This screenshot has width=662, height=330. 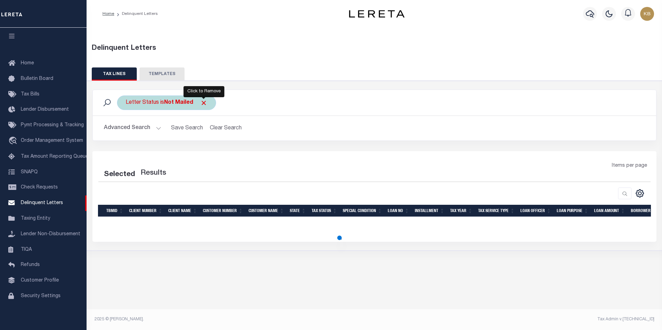 I want to click on span: Tax Bills, so click(x=30, y=95).